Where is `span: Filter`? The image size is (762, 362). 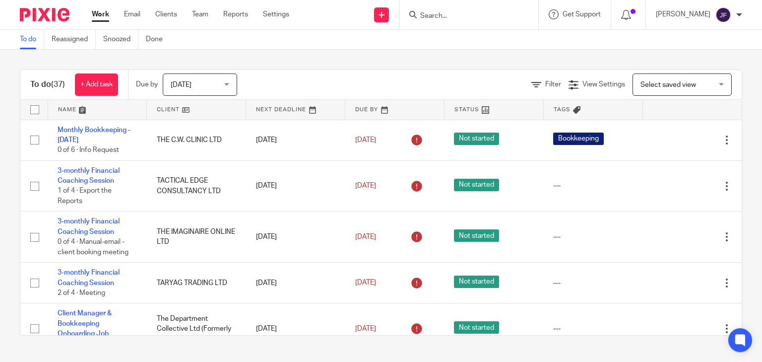
span: Filter is located at coordinates (553, 84).